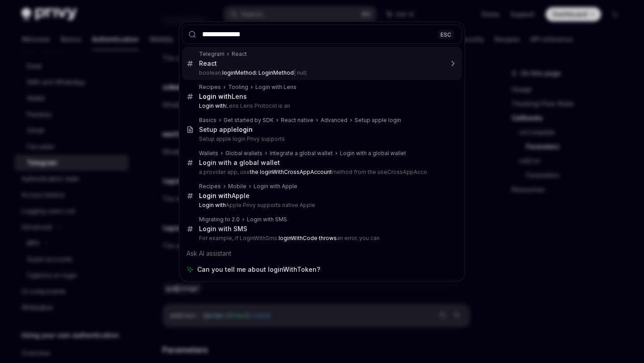 The width and height of the screenshot is (644, 363). Describe the element at coordinates (322, 254) in the screenshot. I see `div: Ask AI assistant` at that location.